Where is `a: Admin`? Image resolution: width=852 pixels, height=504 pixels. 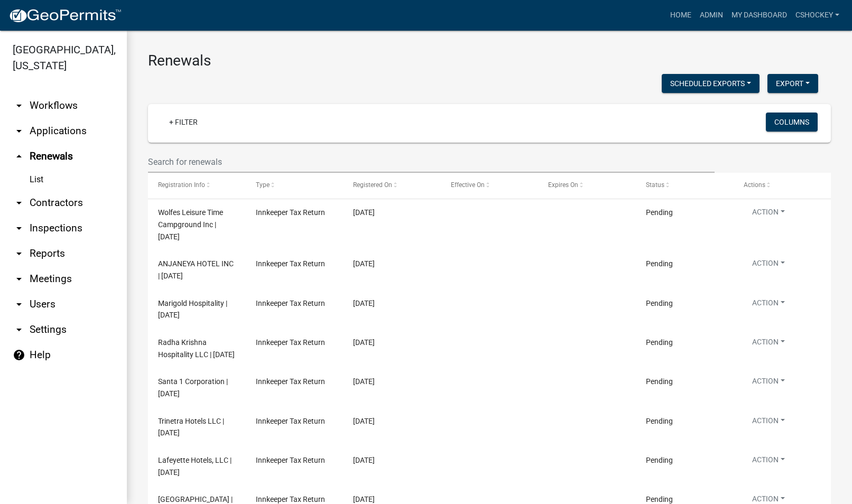
a: Admin is located at coordinates (711, 15).